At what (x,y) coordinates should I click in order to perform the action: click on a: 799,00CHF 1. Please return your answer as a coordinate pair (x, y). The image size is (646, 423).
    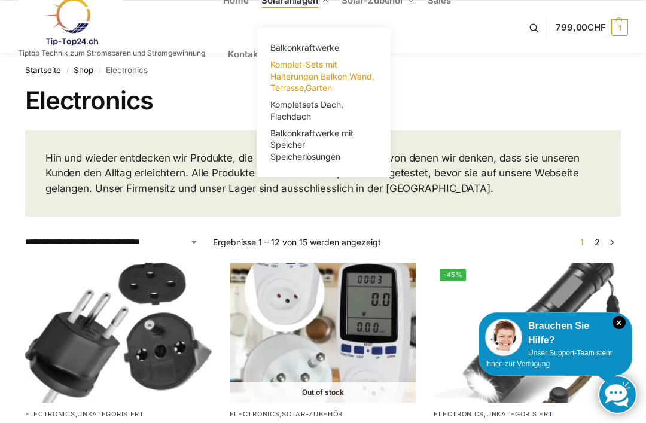
    Looking at the image, I should click on (592, 28).